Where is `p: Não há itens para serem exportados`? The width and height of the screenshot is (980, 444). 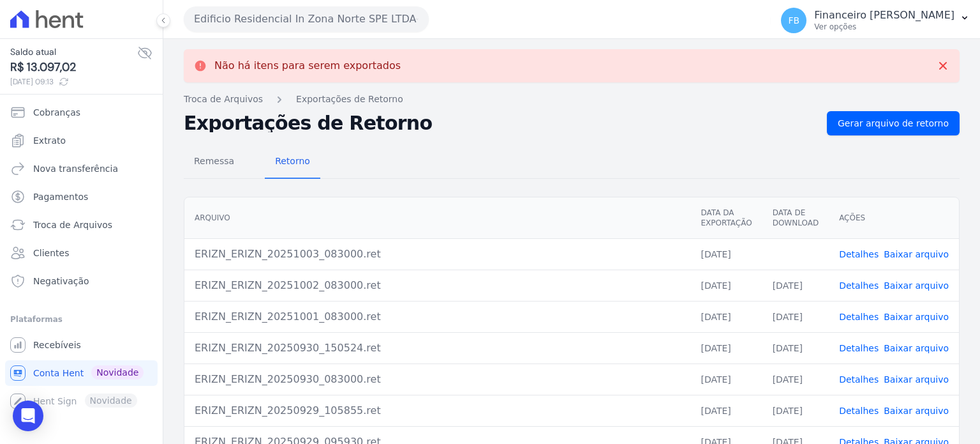 p: Não há itens para serem exportados is located at coordinates (307, 66).